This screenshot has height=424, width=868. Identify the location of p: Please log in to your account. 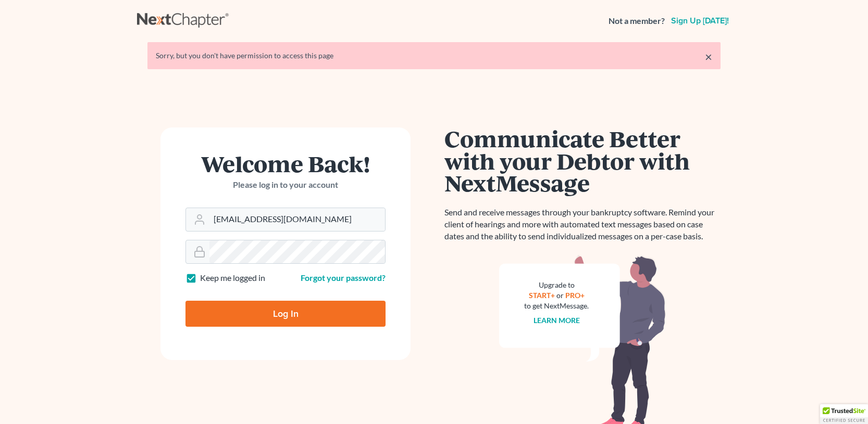
(285, 185).